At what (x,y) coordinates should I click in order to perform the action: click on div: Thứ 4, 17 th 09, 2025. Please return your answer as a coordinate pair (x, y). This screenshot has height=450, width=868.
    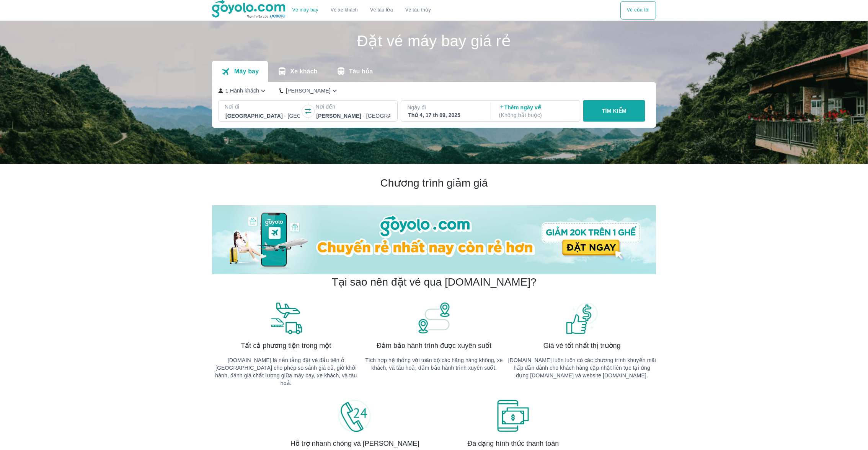
    Looking at the image, I should click on (445, 115).